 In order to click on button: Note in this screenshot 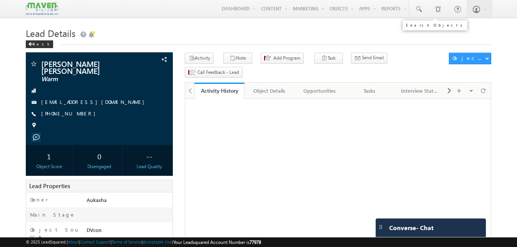, I will do `click(238, 58)`.